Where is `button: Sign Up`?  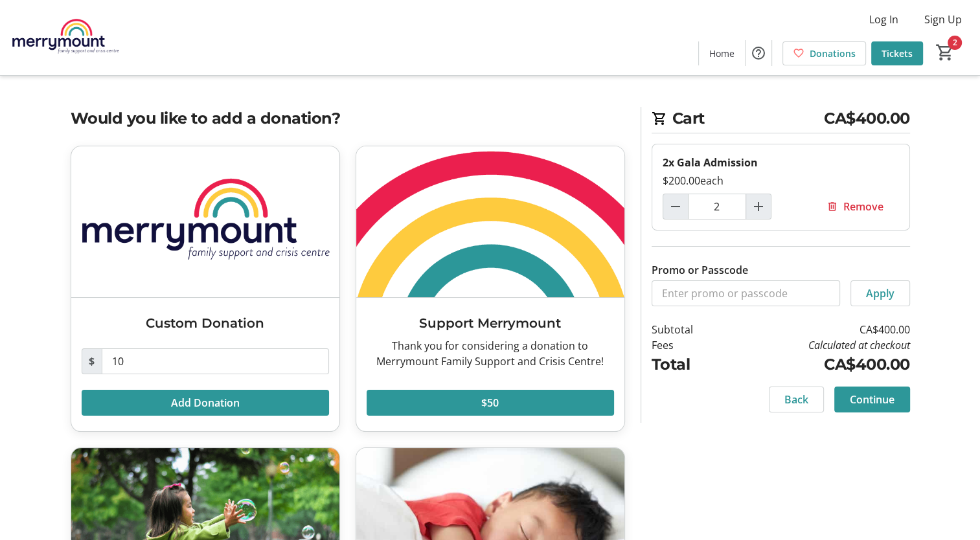
button: Sign Up is located at coordinates (943, 19).